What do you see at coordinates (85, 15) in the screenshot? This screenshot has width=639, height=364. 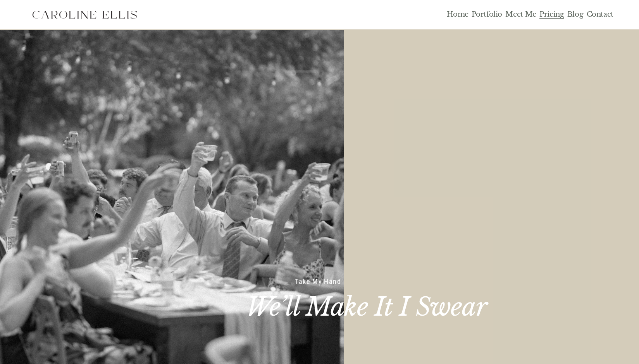 I see `a: Western North Carolina Faith Based Elopement Photographer` at bounding box center [85, 15].